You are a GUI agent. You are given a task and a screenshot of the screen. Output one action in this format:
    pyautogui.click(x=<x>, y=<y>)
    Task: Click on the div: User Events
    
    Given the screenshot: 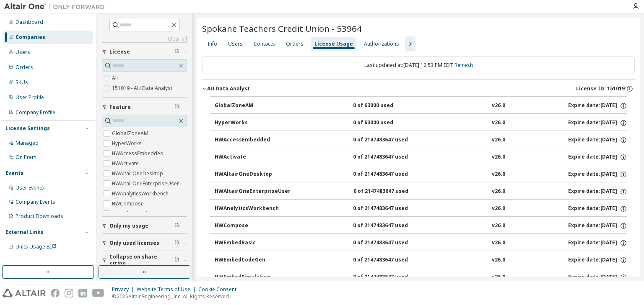 What is the action you would take?
    pyautogui.click(x=30, y=188)
    